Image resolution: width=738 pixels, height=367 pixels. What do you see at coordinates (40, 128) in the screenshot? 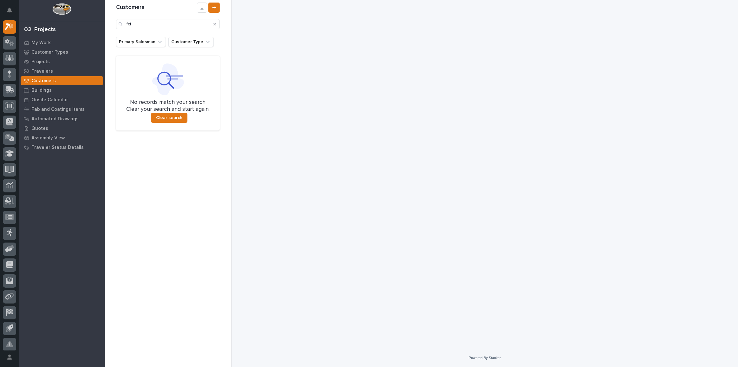
I see `p: Quotes` at bounding box center [40, 128].